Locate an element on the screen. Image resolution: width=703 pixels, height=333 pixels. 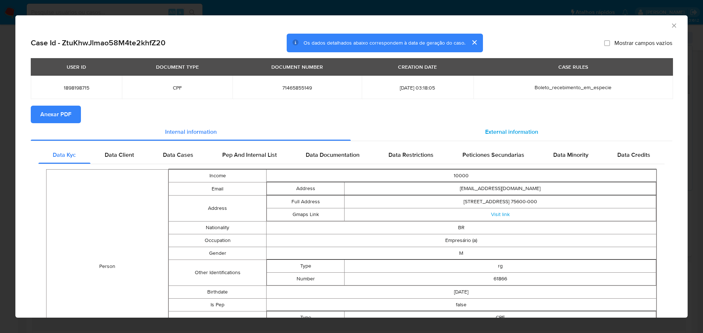
span: 71465855149 is located at coordinates (297, 88).